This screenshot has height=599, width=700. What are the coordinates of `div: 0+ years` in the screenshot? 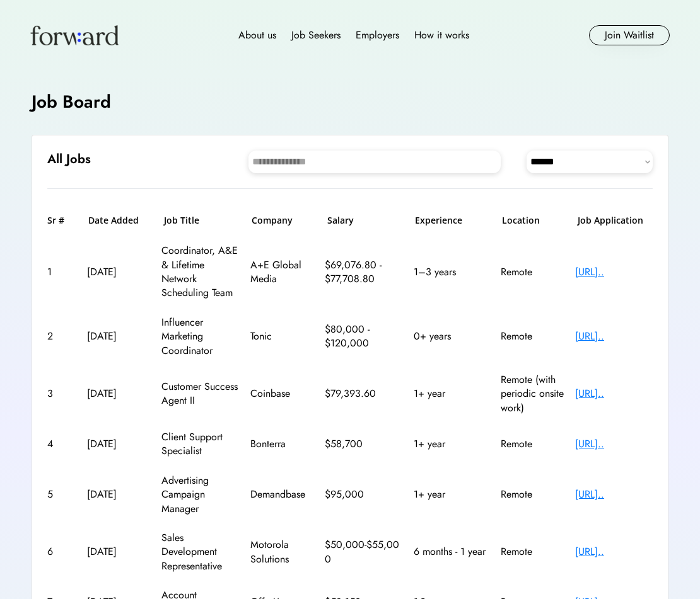 It's located at (451, 336).